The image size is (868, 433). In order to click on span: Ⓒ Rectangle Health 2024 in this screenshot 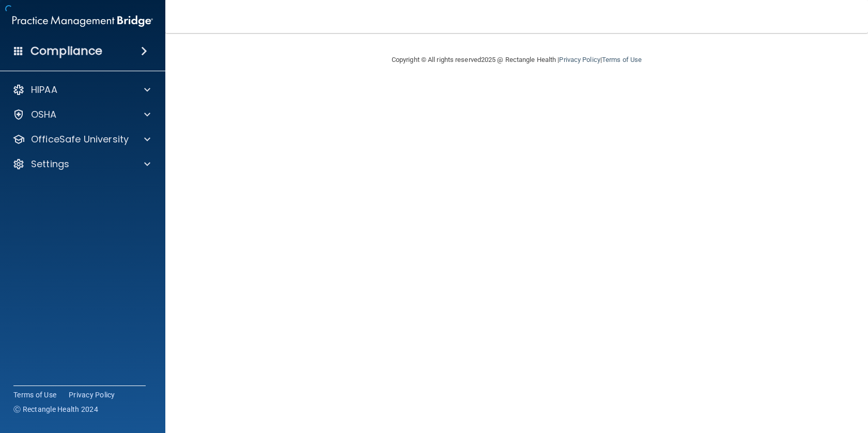, I will do `click(56, 409)`.